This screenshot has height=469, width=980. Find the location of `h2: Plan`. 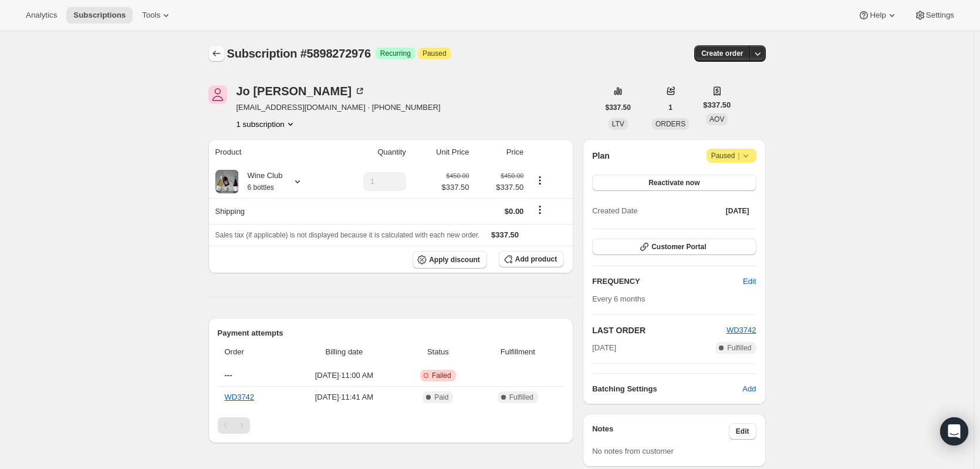

h2: Plan is located at coordinates (601, 156).